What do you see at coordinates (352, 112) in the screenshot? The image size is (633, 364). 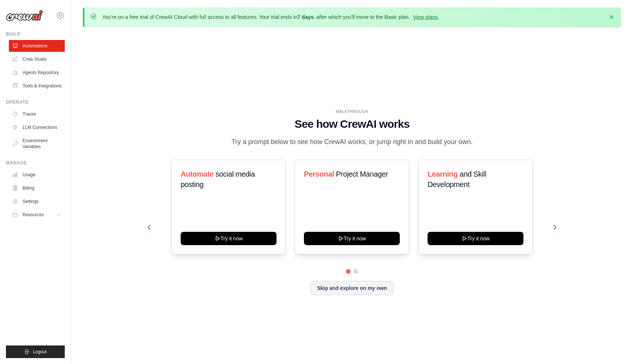 I see `div: WALKTHROUGH` at bounding box center [352, 112].